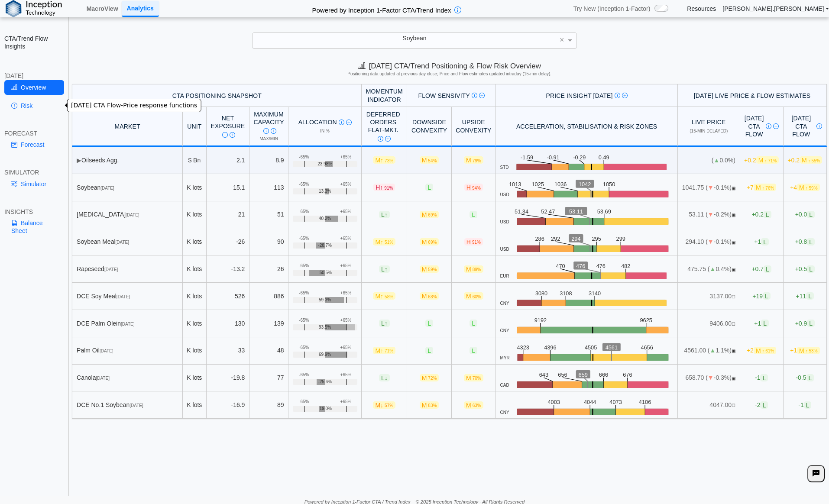 The width and height of the screenshot is (829, 504). What do you see at coordinates (647, 348) in the screenshot?
I see `text: 4656` at bounding box center [647, 348].